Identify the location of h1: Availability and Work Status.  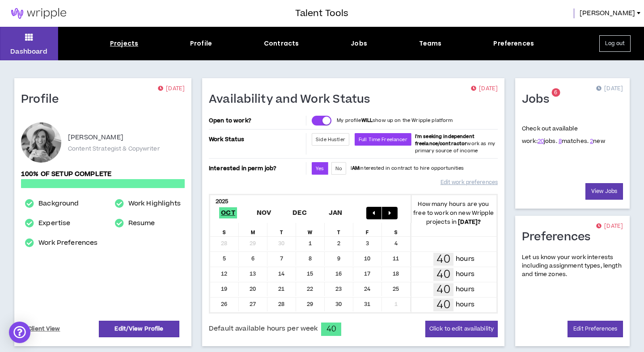
(293, 100).